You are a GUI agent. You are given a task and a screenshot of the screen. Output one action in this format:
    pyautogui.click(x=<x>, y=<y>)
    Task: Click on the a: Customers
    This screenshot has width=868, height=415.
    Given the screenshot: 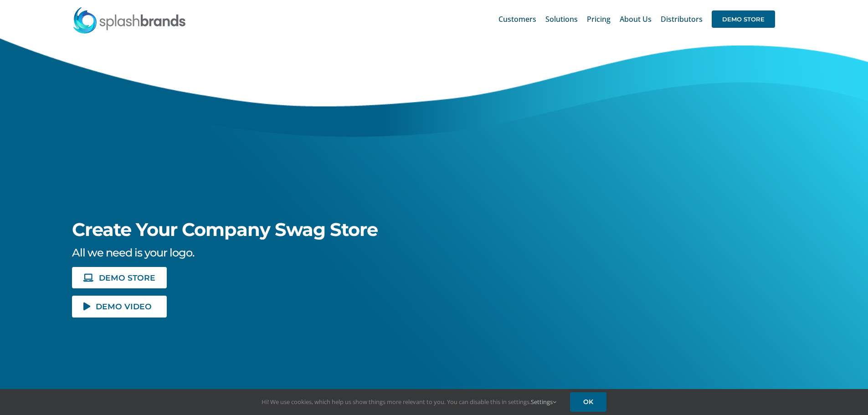 What is the action you would take?
    pyautogui.click(x=517, y=19)
    